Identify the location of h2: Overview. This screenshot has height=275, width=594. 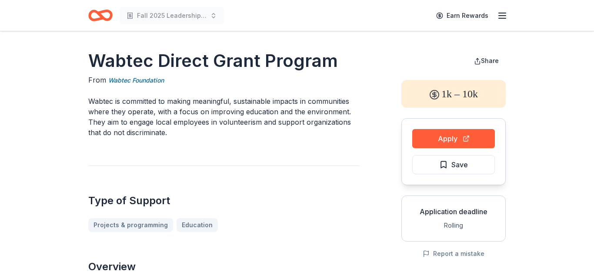
(224, 267).